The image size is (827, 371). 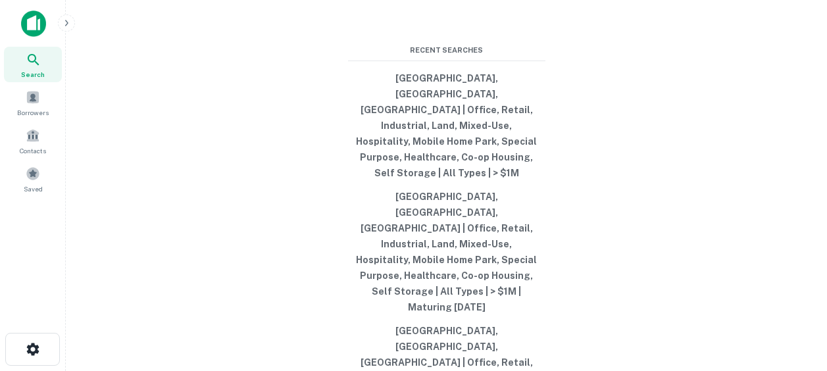 I want to click on a: Search, so click(x=33, y=64).